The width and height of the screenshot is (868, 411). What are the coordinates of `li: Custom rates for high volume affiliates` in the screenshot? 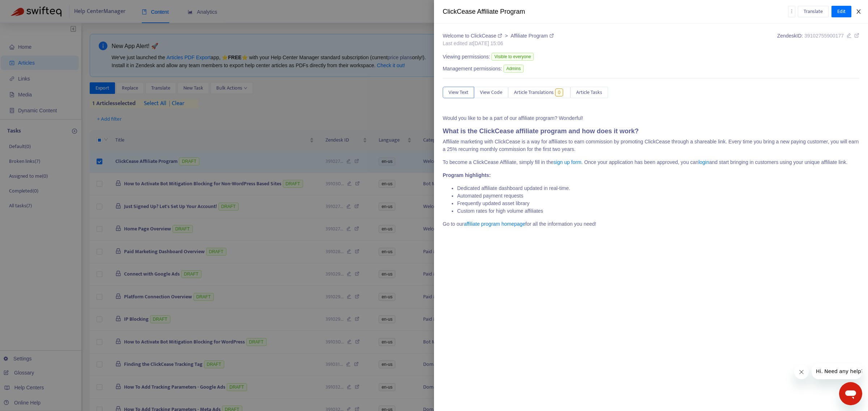 It's located at (658, 211).